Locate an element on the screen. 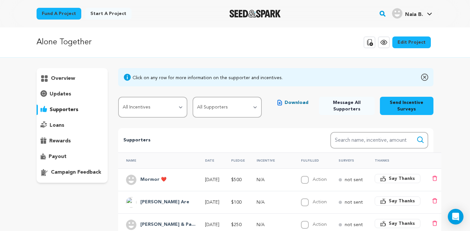 The width and height of the screenshot is (470, 231). th: Pledge is located at coordinates (236, 160).